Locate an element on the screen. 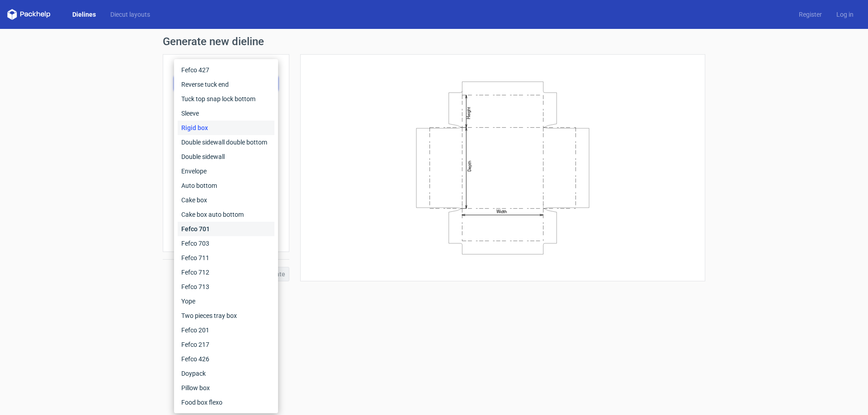  div: Pillow box is located at coordinates (226, 388).